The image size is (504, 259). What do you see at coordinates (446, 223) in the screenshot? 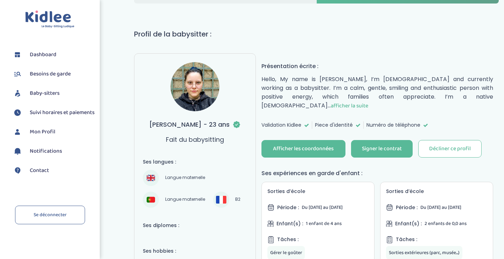
I see `span: 2 enfants de 0,0 ans` at bounding box center [446, 223].